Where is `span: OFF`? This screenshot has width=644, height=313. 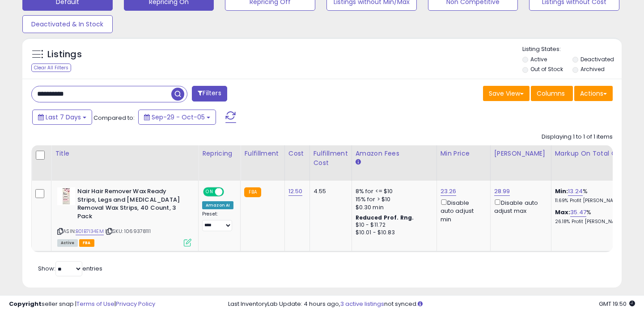 span: OFF is located at coordinates (230, 191).